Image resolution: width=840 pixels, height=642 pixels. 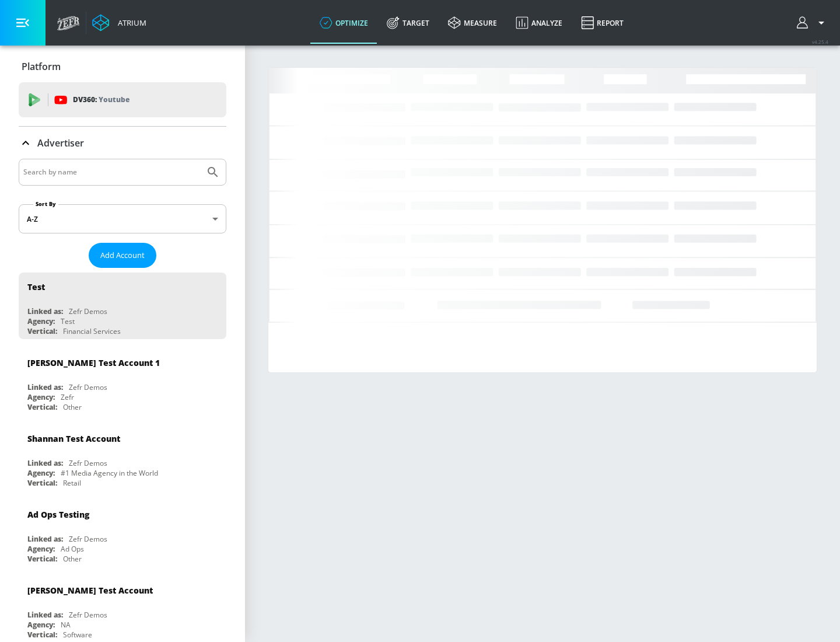 I want to click on div: Software, so click(x=78, y=634).